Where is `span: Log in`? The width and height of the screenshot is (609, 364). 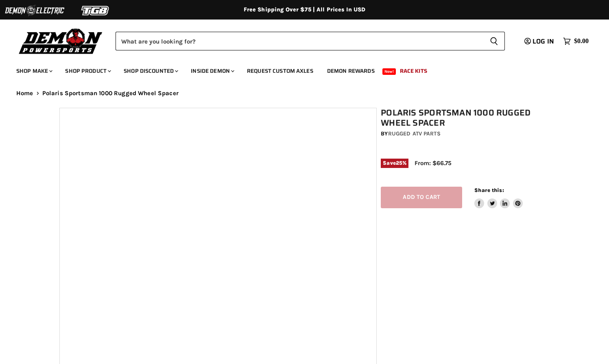
span: Log in is located at coordinates (544, 41).